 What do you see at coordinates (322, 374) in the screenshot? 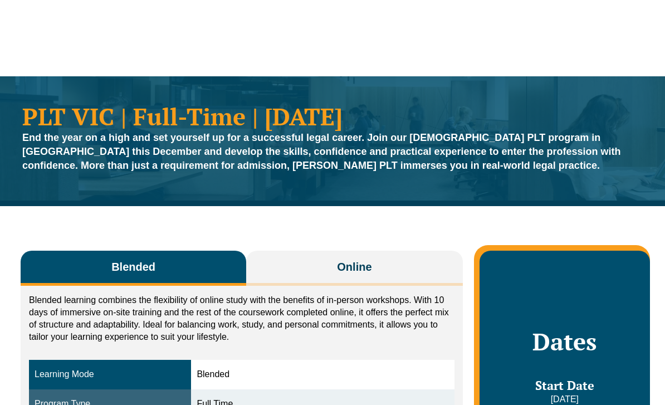
I see `div: Blended` at bounding box center [322, 374].